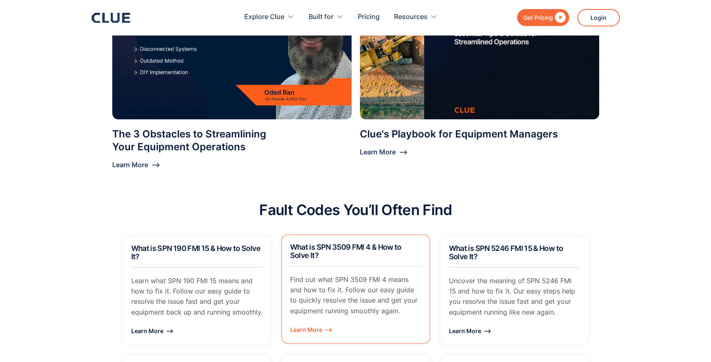 This screenshot has height=362, width=711. I want to click on h2: What is SPN 190 FMI 15 & How to Solve It?, so click(197, 252).